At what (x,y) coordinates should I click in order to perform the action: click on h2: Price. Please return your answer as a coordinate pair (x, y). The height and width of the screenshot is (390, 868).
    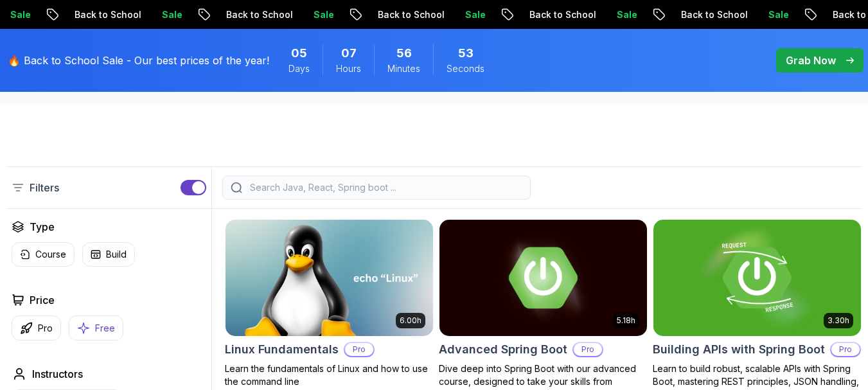
    Looking at the image, I should click on (41, 300).